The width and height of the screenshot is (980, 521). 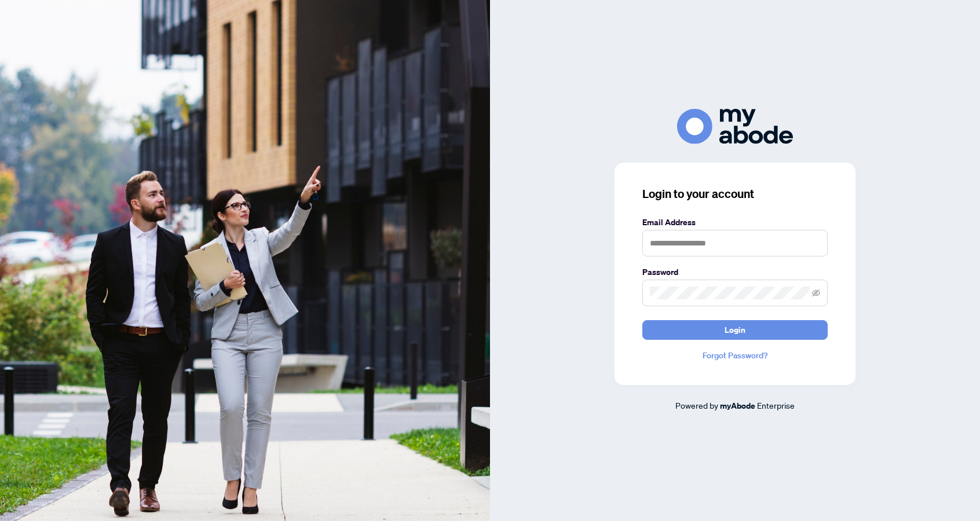 I want to click on span: eye-invisible, so click(x=817, y=293).